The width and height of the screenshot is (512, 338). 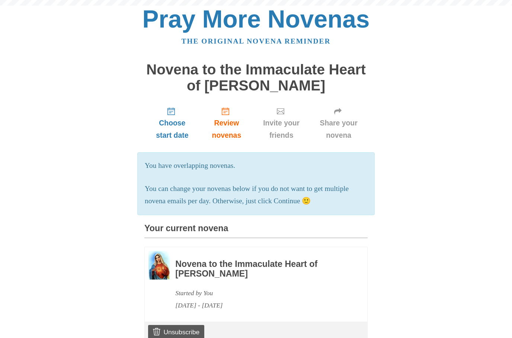 I want to click on h3: Your current novena, so click(x=256, y=231).